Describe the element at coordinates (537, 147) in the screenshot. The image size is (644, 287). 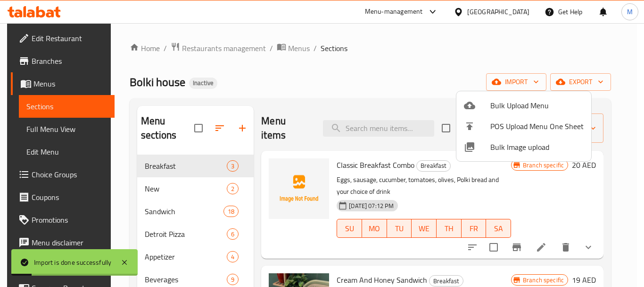
I see `span: Bulk Image upload` at that location.